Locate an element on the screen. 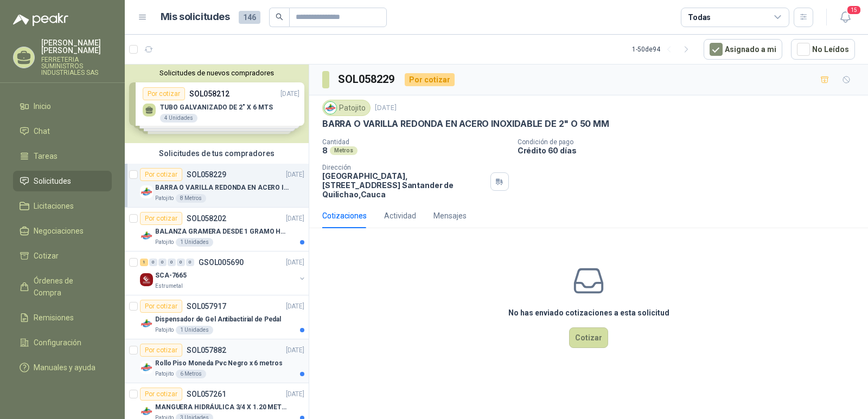 The image size is (868, 419). button: No Leídos is located at coordinates (822, 50).